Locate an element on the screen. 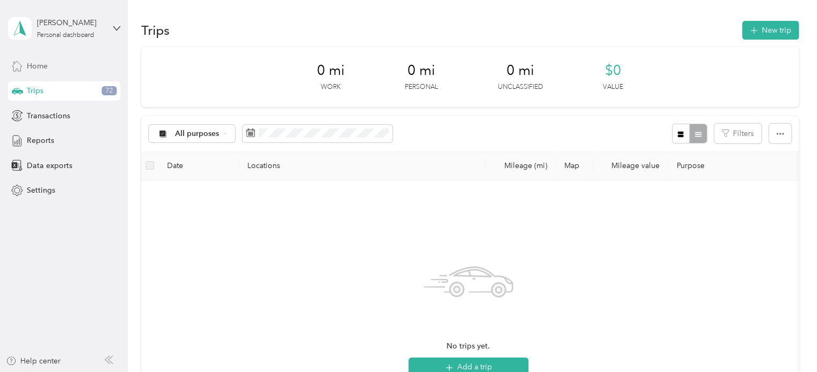  p: Work is located at coordinates (330, 87).